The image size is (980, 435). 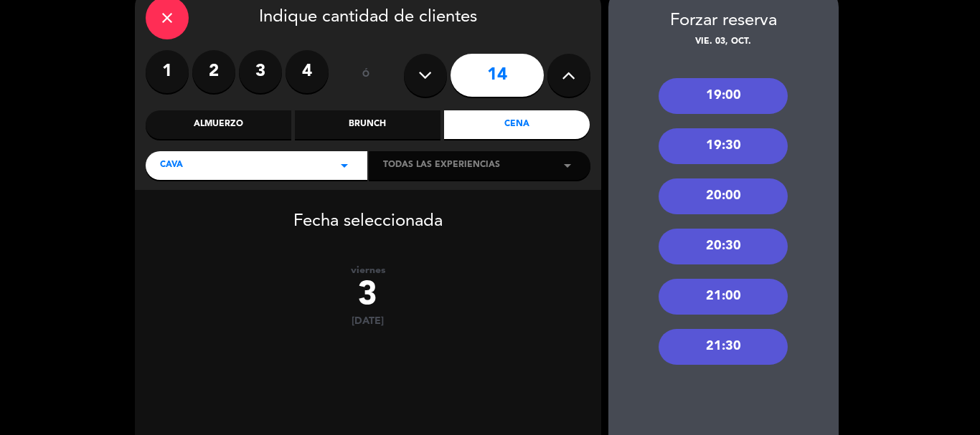 I want to click on div: Fecha seleccionada, so click(x=368, y=213).